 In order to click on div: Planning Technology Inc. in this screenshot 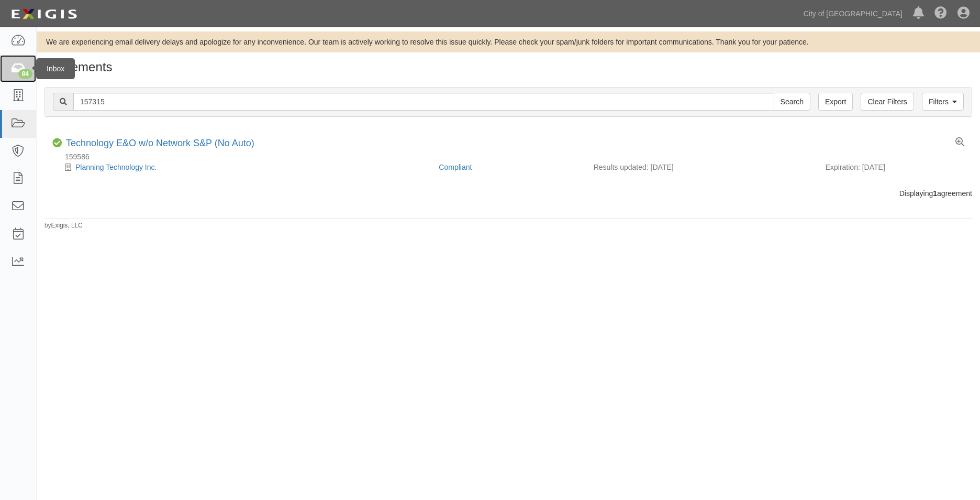, I will do `click(241, 167)`.